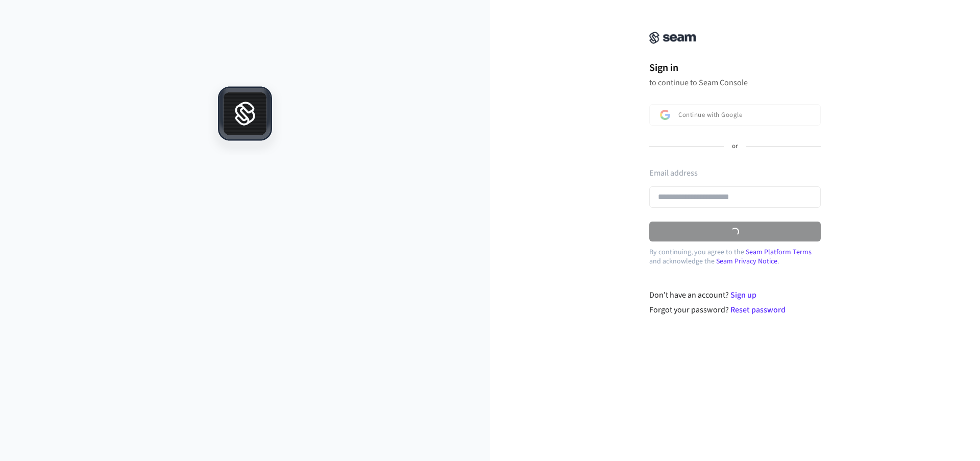 The image size is (980, 461). What do you see at coordinates (735, 82) in the screenshot?
I see `p: to continue to Seam Console` at bounding box center [735, 82].